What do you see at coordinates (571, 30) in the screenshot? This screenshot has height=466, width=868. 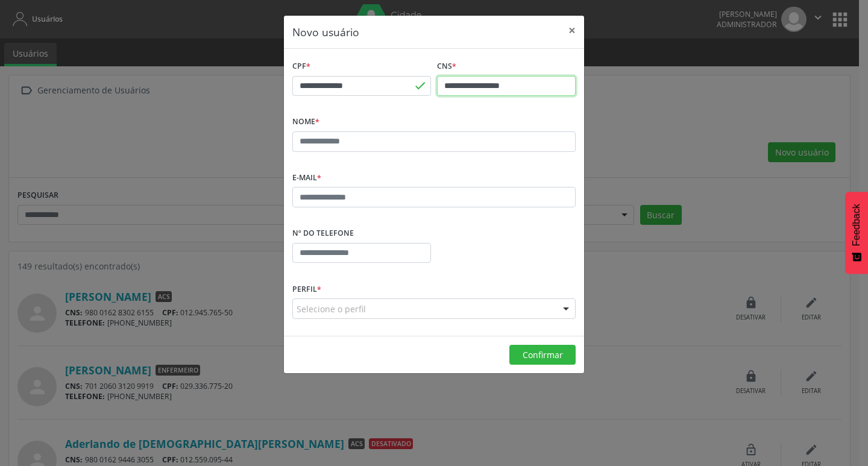 I see `button: Close` at bounding box center [571, 30].